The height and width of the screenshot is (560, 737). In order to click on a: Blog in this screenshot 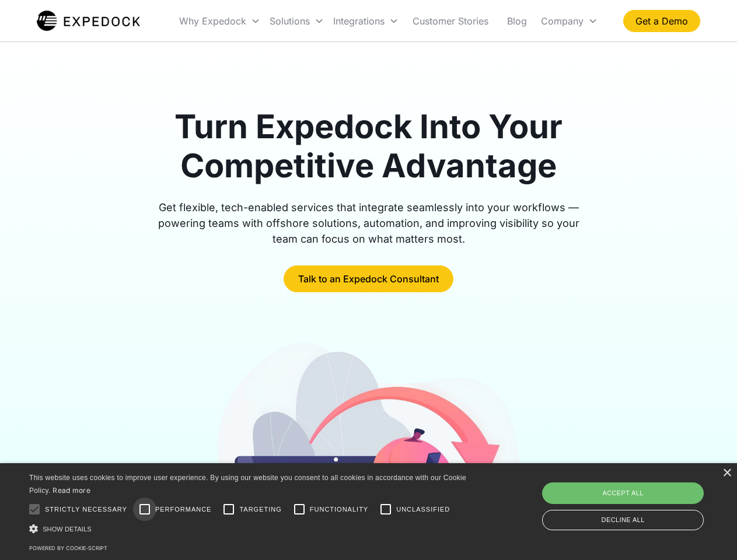, I will do `click(517, 21)`.